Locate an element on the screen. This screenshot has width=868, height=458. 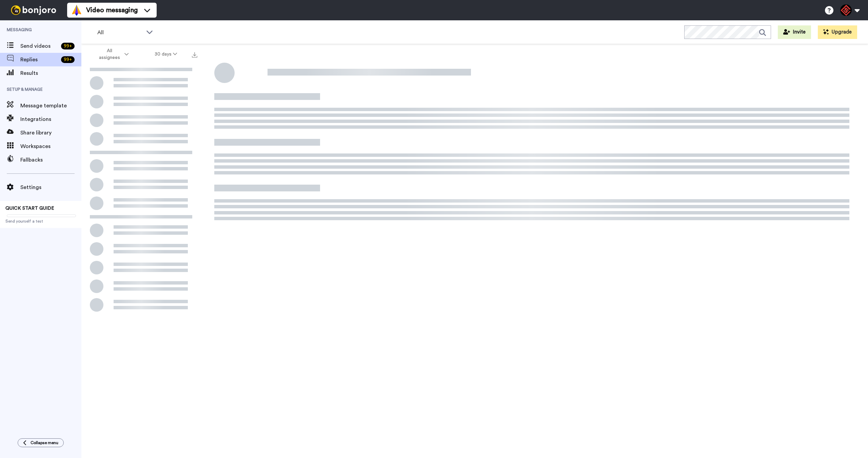
span: Video messaging is located at coordinates (112, 10).